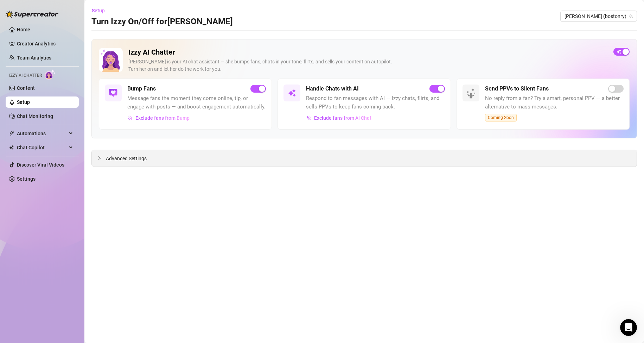 The width and height of the screenshot is (644, 343). I want to click on h5: Bump Fans, so click(141, 89).